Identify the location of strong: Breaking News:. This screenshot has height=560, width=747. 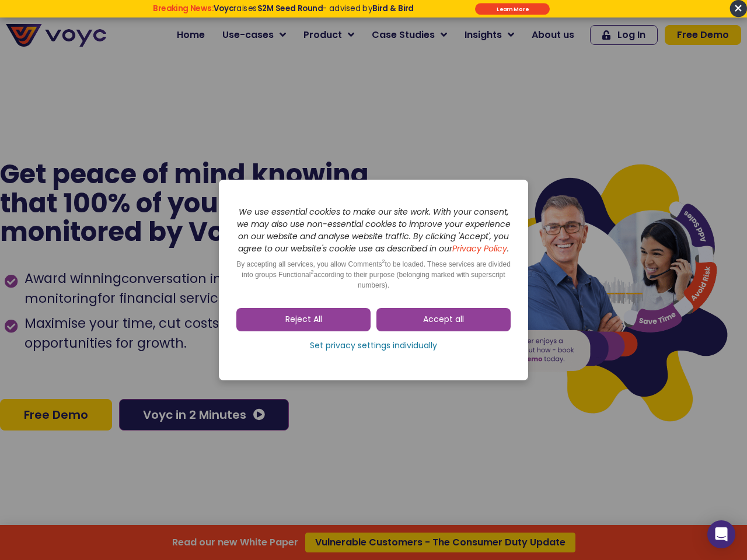
(183, 8).